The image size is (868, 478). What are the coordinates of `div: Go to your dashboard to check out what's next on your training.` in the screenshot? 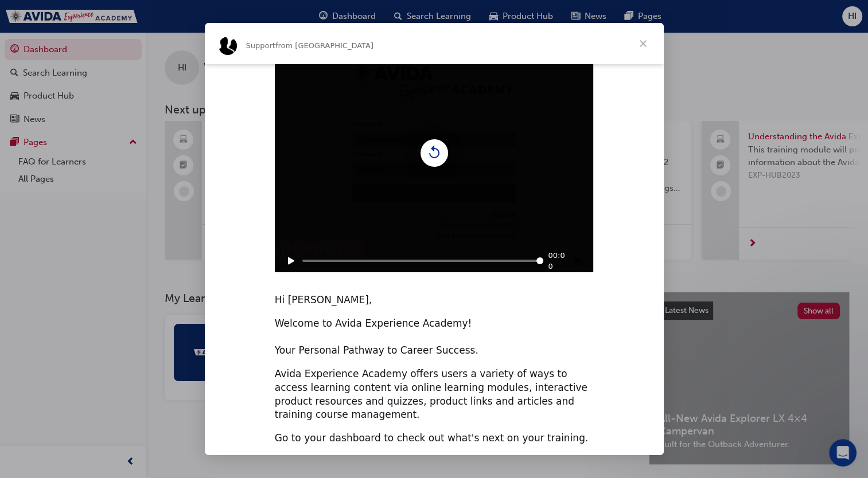 It's located at (434, 439).